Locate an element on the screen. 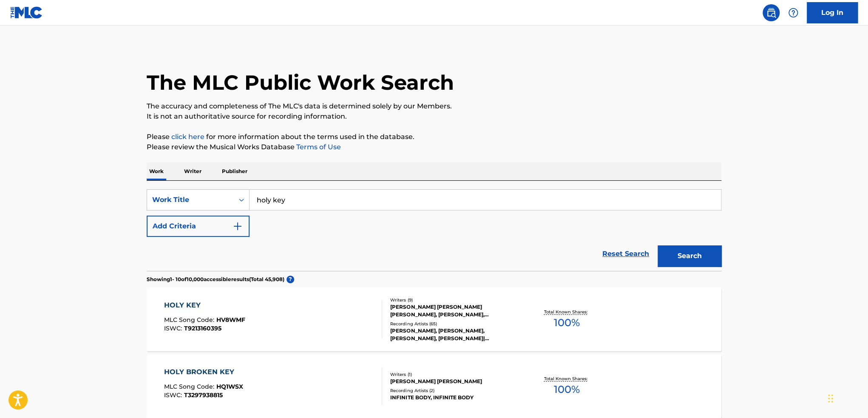  a: Reset Search is located at coordinates (626, 254).